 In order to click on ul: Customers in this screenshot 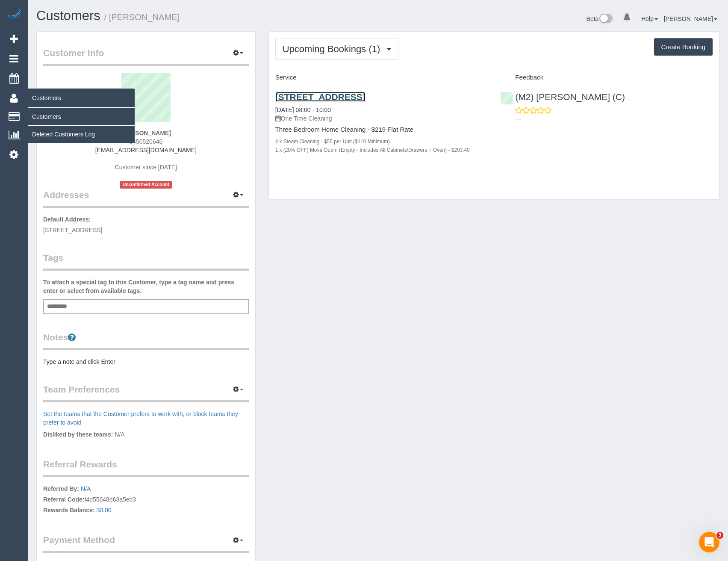, I will do `click(81, 125)`.